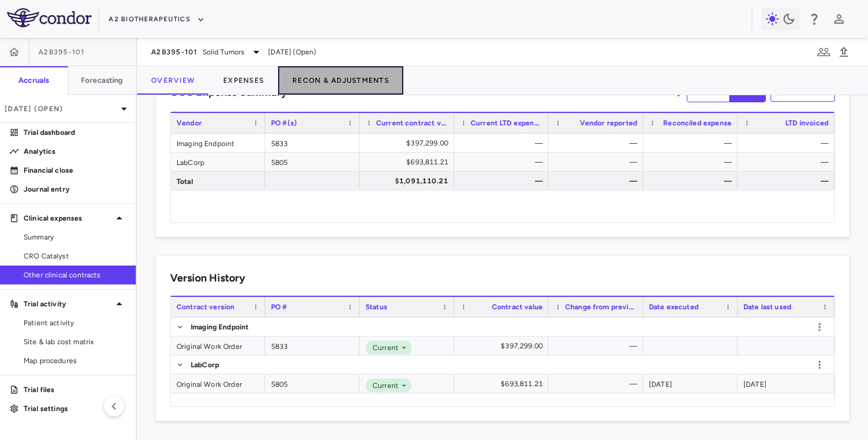  Describe the element at coordinates (75, 390) in the screenshot. I see `p: Trial files` at that location.